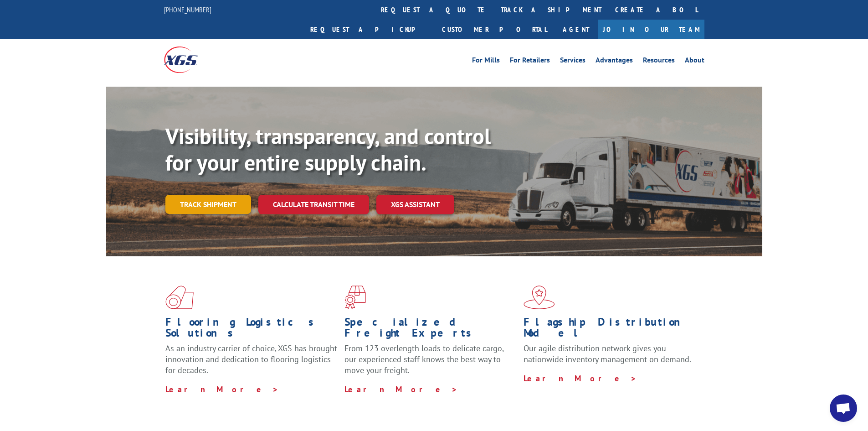 The image size is (868, 431). Describe the element at coordinates (844, 408) in the screenshot. I see `div: Open chat` at that location.